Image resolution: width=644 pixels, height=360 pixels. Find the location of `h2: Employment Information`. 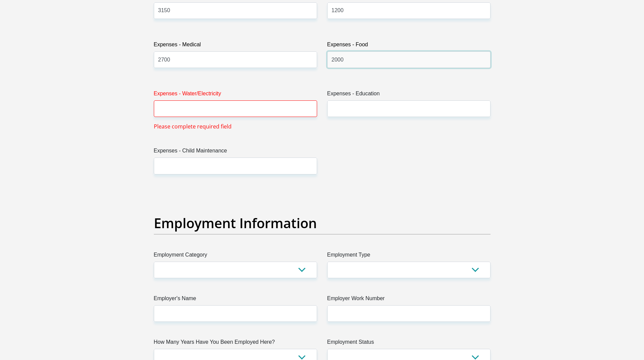

h2: Employment Information is located at coordinates (322, 223).